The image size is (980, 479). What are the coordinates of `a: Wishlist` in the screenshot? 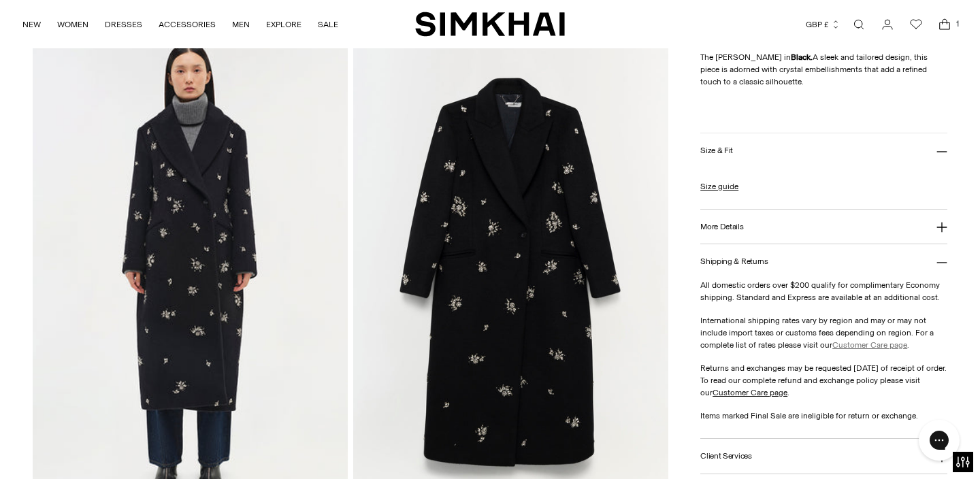 It's located at (916, 24).